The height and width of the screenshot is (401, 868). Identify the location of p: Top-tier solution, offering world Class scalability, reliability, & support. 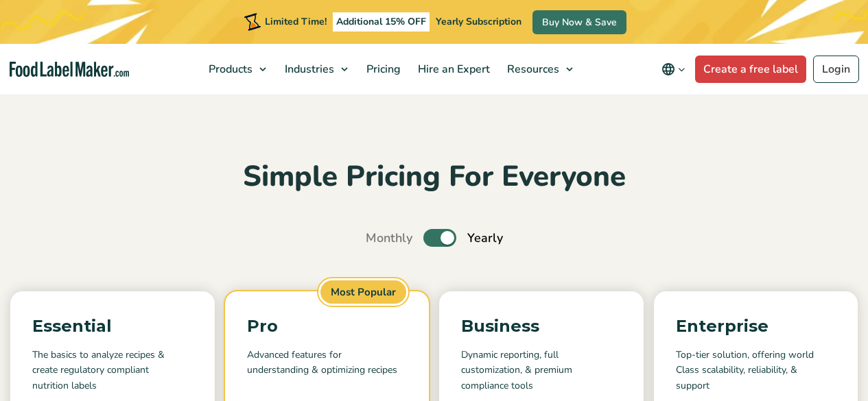
(756, 370).